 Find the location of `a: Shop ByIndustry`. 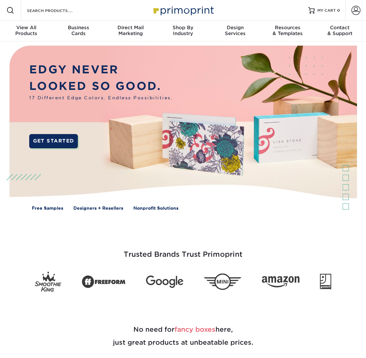

a: Shop ByIndustry is located at coordinates (183, 31).